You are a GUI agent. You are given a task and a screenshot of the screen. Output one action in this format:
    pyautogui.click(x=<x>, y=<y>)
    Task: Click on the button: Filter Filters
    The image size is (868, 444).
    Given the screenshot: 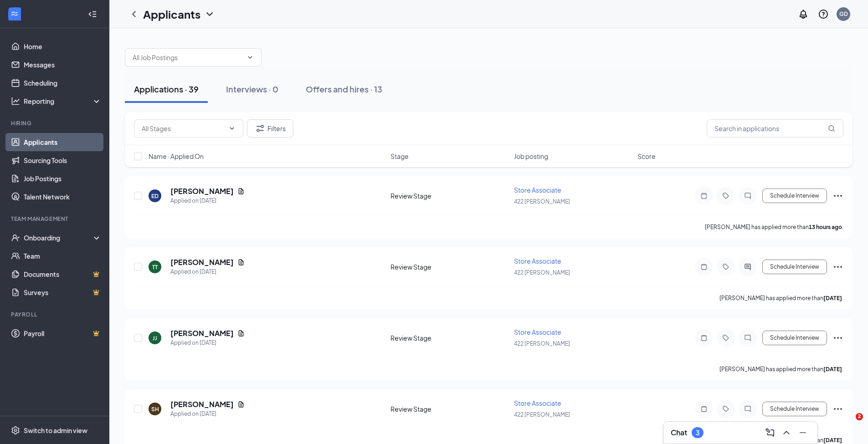 What is the action you would take?
    pyautogui.click(x=270, y=128)
    